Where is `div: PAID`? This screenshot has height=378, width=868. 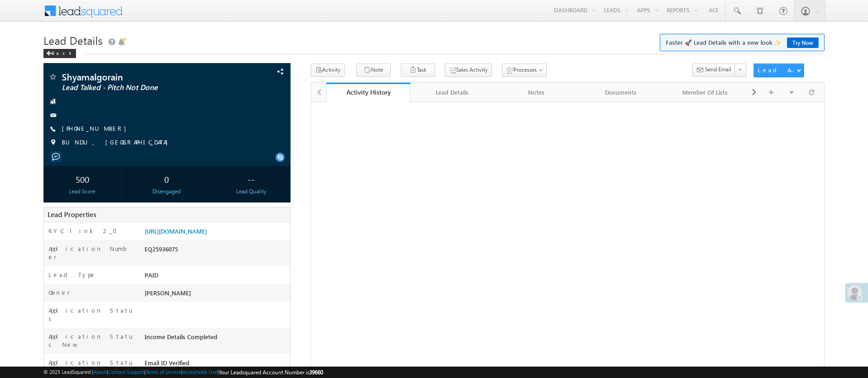 div: PAID is located at coordinates (216, 277).